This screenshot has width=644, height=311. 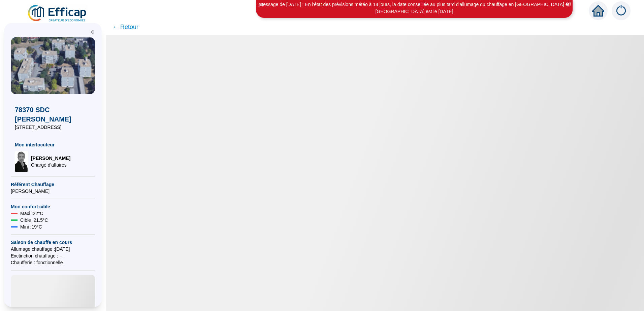 I want to click on span: Cible : 21.5 °C, so click(x=34, y=220).